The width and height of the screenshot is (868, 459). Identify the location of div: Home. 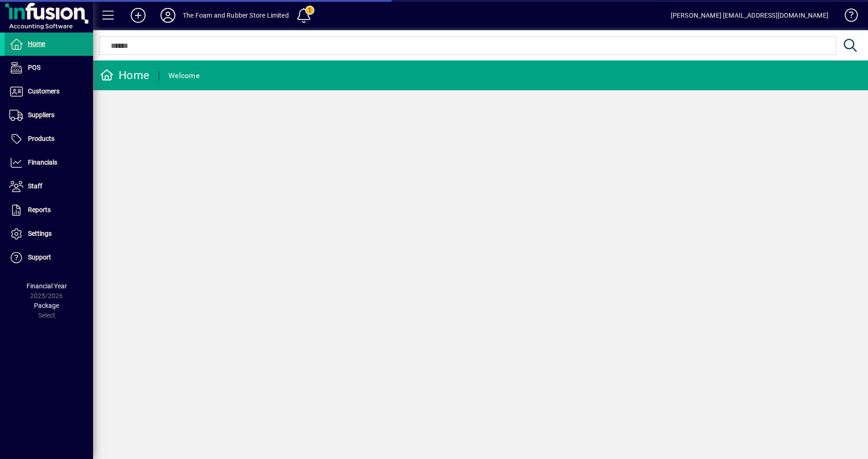
(125, 75).